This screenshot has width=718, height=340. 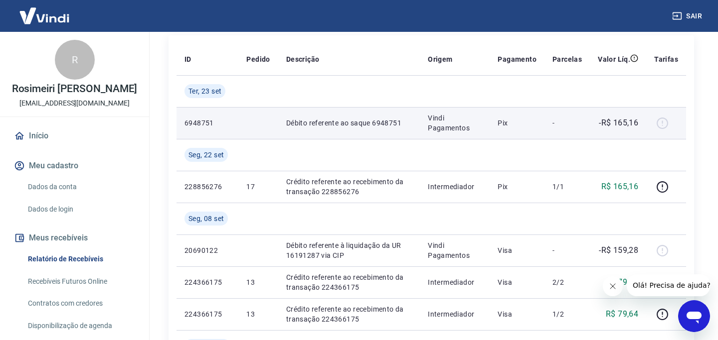 I want to click on p: 20690122, so click(x=207, y=251).